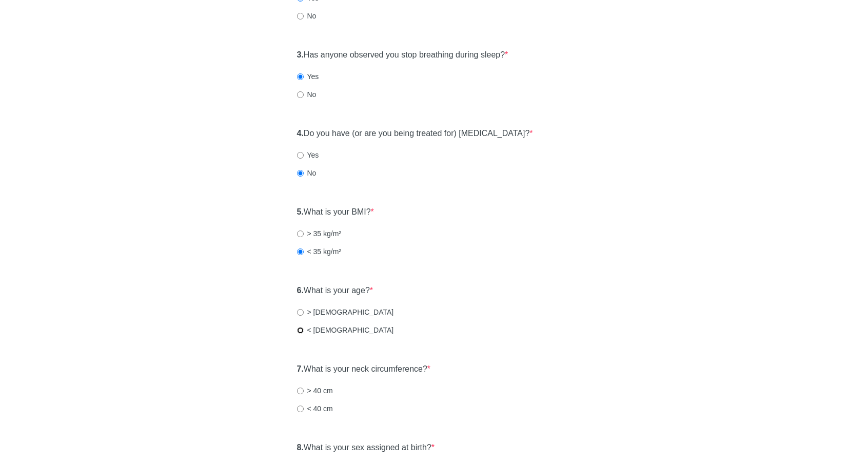 This screenshot has height=461, width=868. Describe the element at coordinates (300, 252) in the screenshot. I see `input: < 35 kg/m²` at that location.